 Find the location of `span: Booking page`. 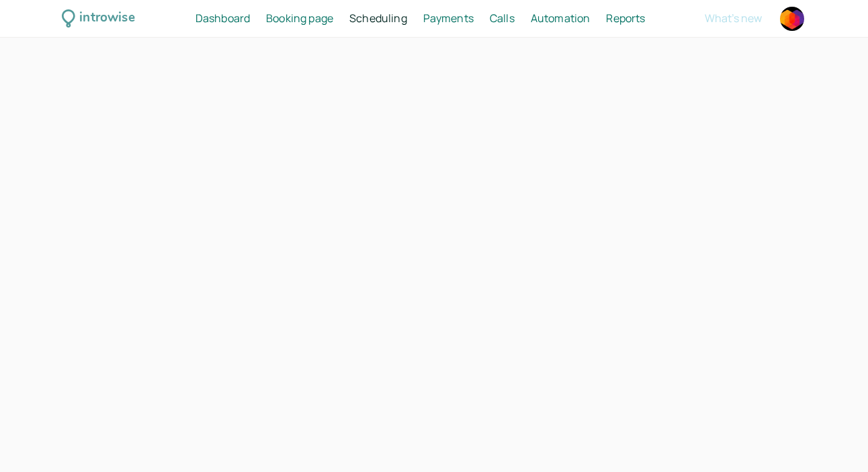

span: Booking page is located at coordinates (299, 18).